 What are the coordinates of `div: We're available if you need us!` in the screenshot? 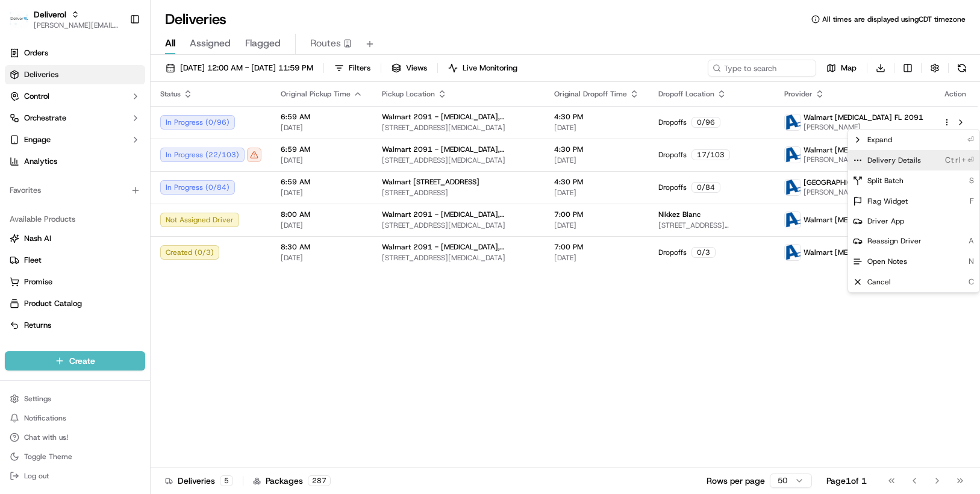 It's located at (110, 132).